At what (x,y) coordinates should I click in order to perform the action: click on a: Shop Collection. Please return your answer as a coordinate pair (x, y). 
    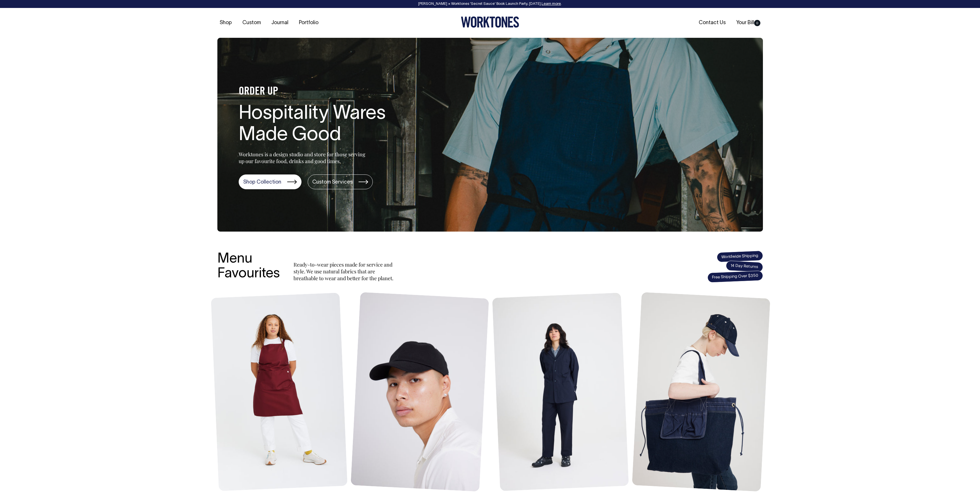
    Looking at the image, I should click on (270, 182).